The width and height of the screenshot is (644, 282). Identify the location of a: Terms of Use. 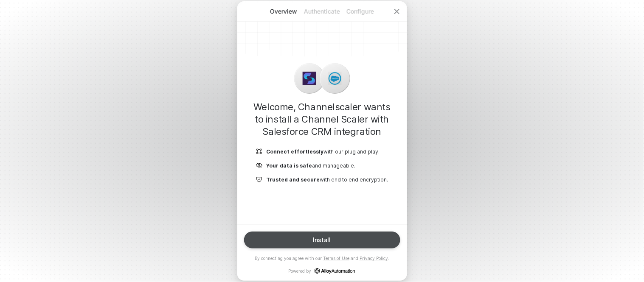
(336, 258).